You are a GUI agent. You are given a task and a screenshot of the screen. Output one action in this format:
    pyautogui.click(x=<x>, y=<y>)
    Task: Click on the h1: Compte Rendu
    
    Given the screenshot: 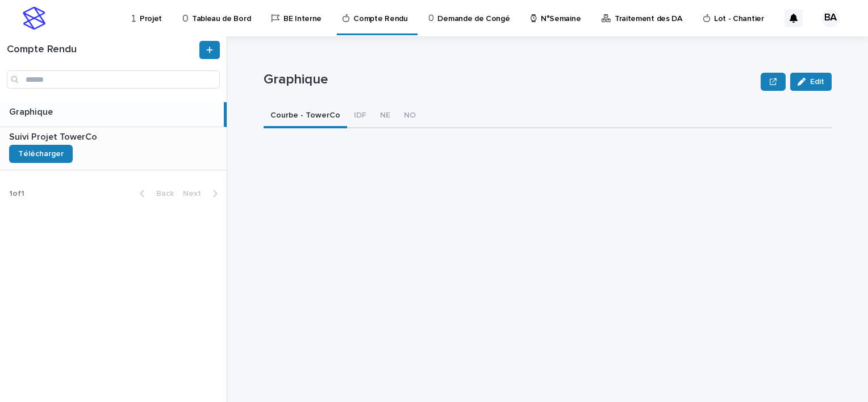 What is the action you would take?
    pyautogui.click(x=102, y=50)
    